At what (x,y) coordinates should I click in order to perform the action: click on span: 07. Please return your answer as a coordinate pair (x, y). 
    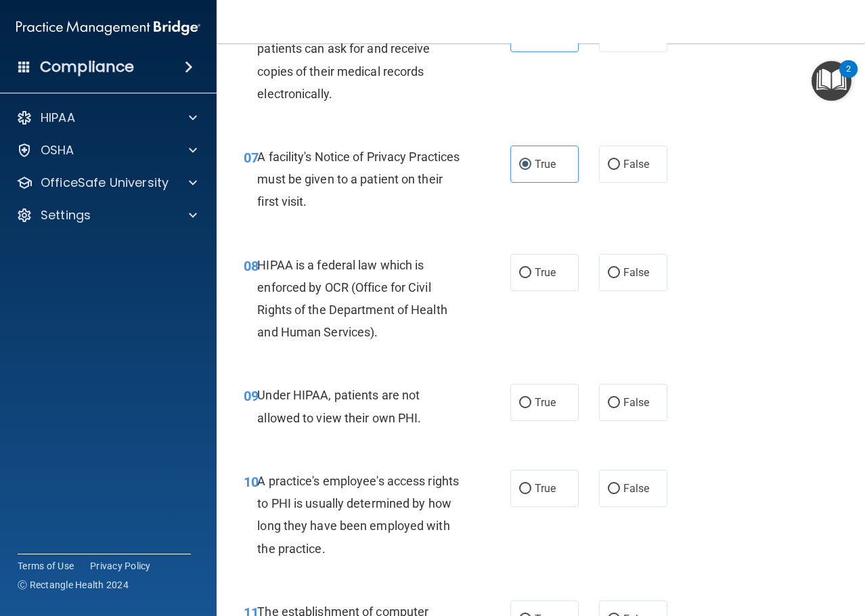
    Looking at the image, I should click on (251, 158).